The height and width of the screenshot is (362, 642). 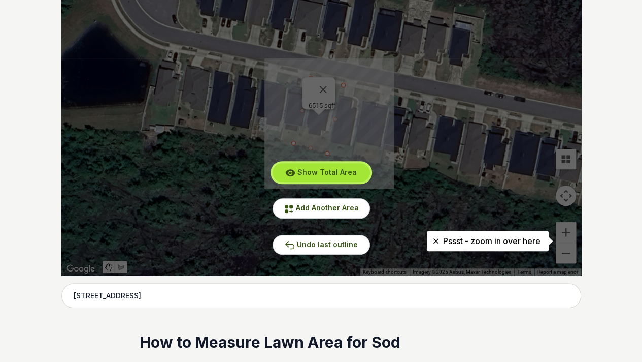 What do you see at coordinates (321, 172) in the screenshot?
I see `button: Show Total Area` at bounding box center [321, 172].